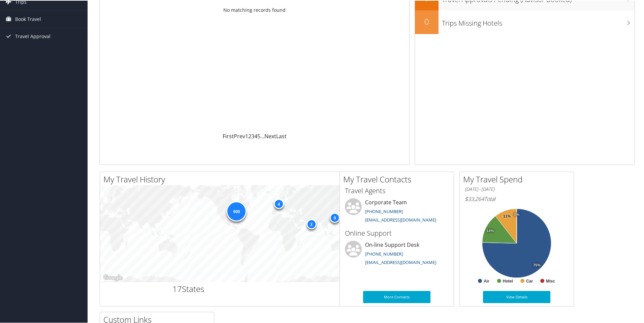 This screenshot has width=644, height=323. Describe the element at coordinates (28, 19) in the screenshot. I see `span: Book Travel` at that location.